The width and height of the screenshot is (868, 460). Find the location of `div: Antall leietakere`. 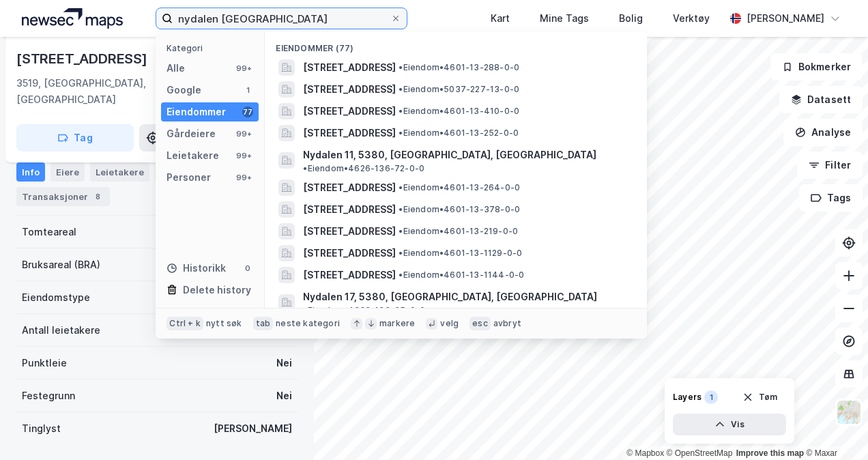

div: Antall leietakere is located at coordinates (61, 330).